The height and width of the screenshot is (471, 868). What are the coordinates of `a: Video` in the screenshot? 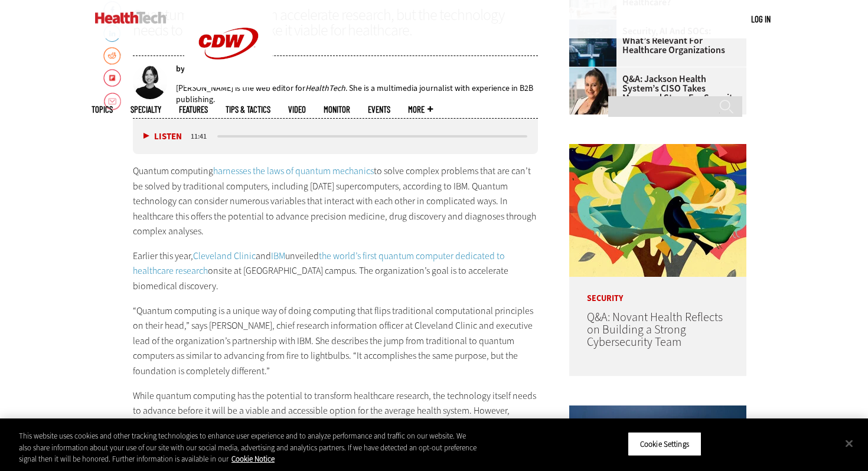 It's located at (297, 109).